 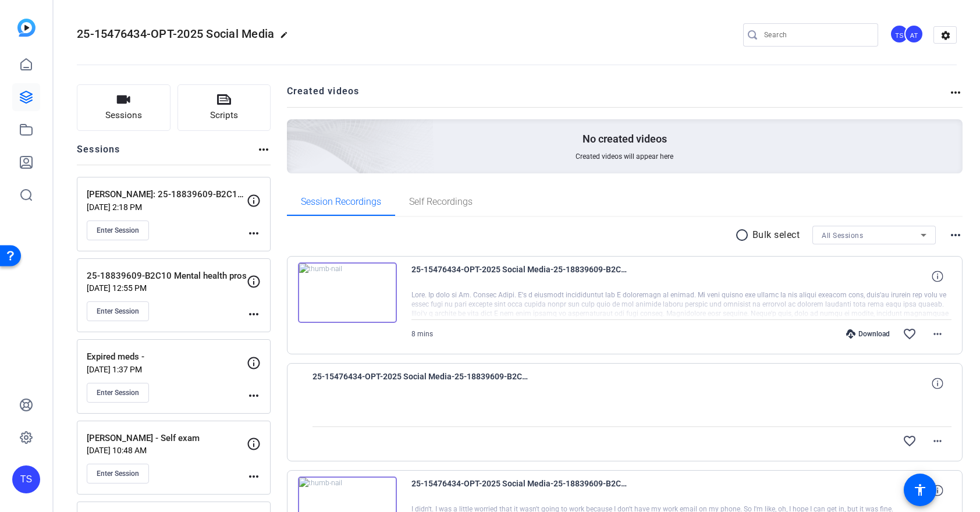 I want to click on p: Expired meds -, so click(x=166, y=357).